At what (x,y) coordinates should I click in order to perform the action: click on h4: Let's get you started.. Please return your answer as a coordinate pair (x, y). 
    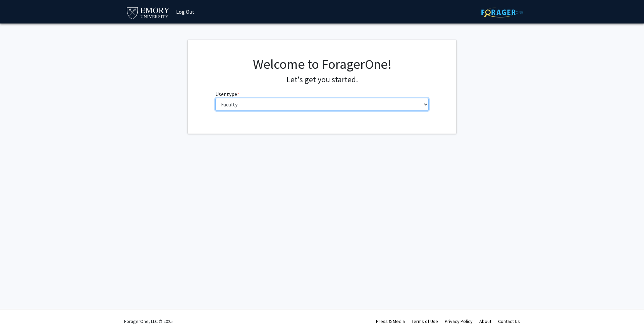
    Looking at the image, I should click on (322, 79).